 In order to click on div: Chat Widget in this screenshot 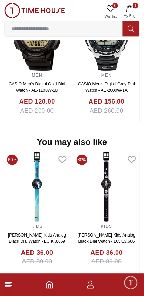, I will do `click(131, 283)`.